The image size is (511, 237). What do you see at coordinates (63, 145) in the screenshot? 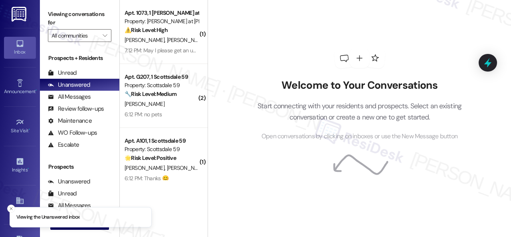
I see `div: Escalate` at bounding box center [63, 145].